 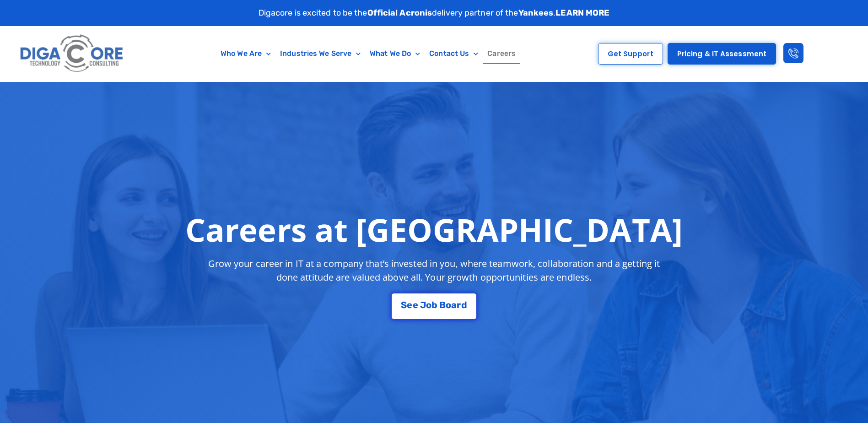 What do you see at coordinates (722, 53) in the screenshot?
I see `a: Pricing & IT Assessment` at bounding box center [722, 53].